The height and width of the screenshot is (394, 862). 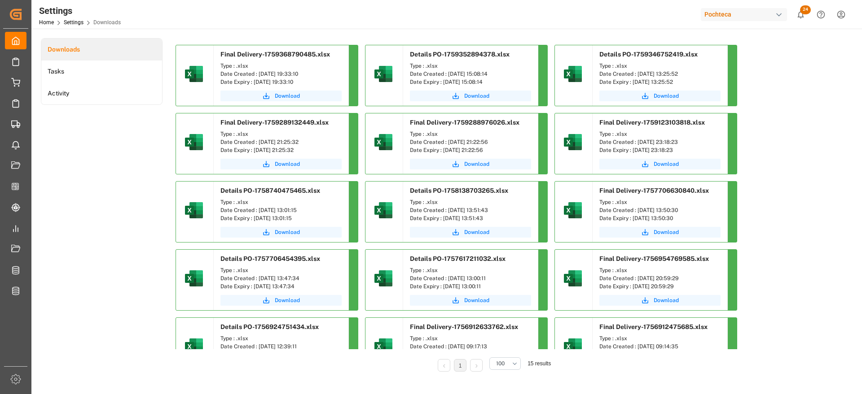 I want to click on li: Tasks, so click(x=101, y=71).